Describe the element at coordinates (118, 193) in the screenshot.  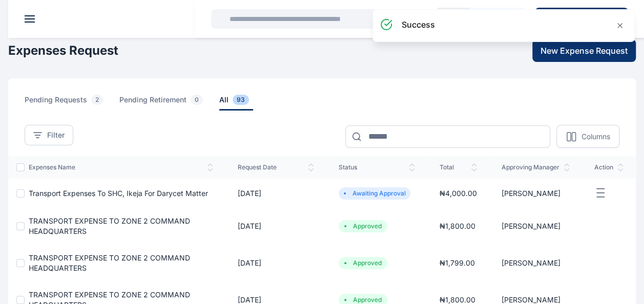
I see `span: Transport Expenses to SHC, Ikeja for Darycet Matter` at that location.